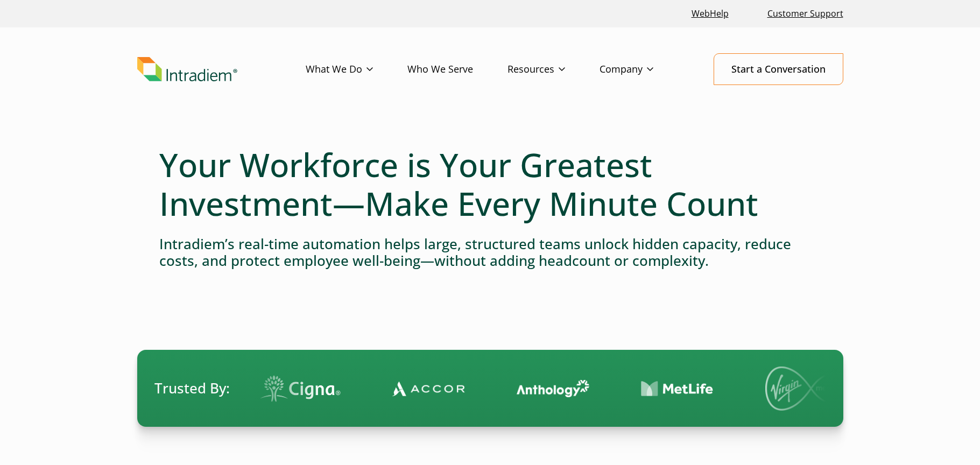  Describe the element at coordinates (643, 70) in the screenshot. I see `a: Company` at that location.